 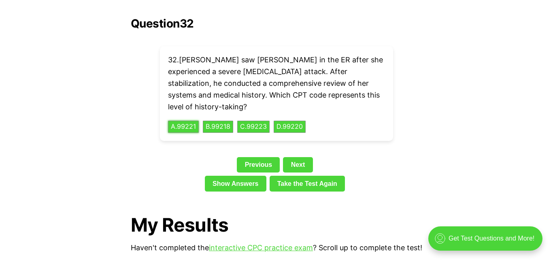 What do you see at coordinates (183, 127) in the screenshot?
I see `button: A.99221` at bounding box center [183, 127].